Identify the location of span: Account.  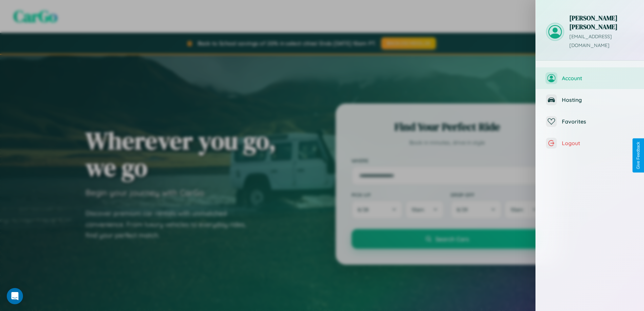
(598, 78).